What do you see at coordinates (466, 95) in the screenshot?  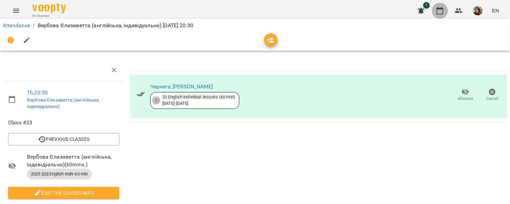 I see `button: Absence` at bounding box center [466, 95].